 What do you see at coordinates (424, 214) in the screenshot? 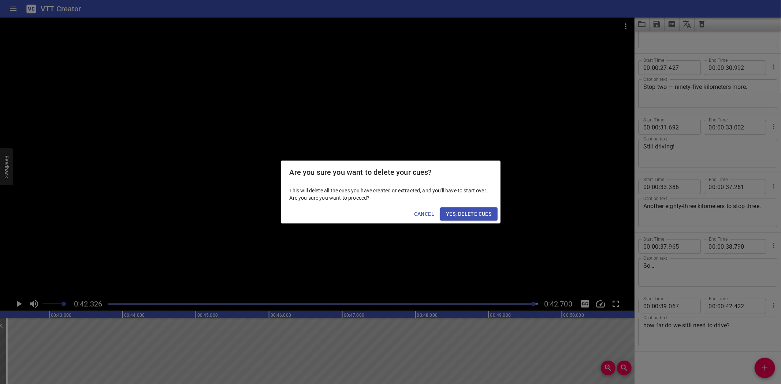
I see `button: Cancel` at bounding box center [424, 214].